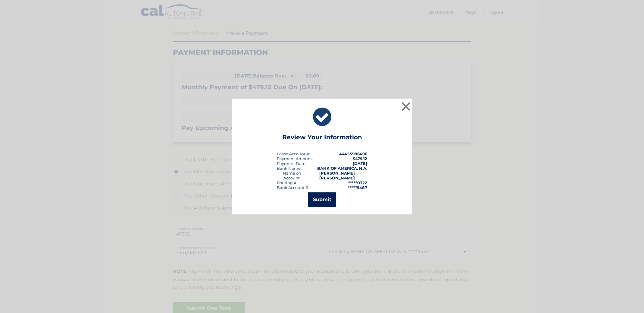 The image size is (644, 313). Describe the element at coordinates (295, 159) in the screenshot. I see `div: Payment Amount:` at that location.